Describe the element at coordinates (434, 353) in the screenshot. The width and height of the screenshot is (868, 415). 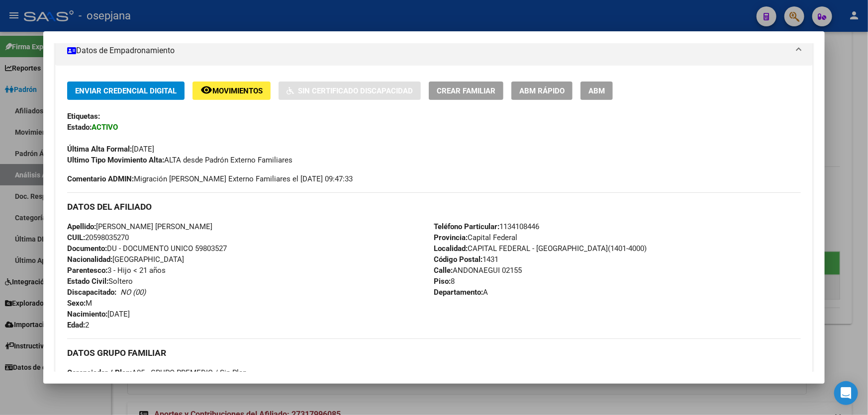
I see `h3: DATOS GRUPO FAMILIAR` at that location.